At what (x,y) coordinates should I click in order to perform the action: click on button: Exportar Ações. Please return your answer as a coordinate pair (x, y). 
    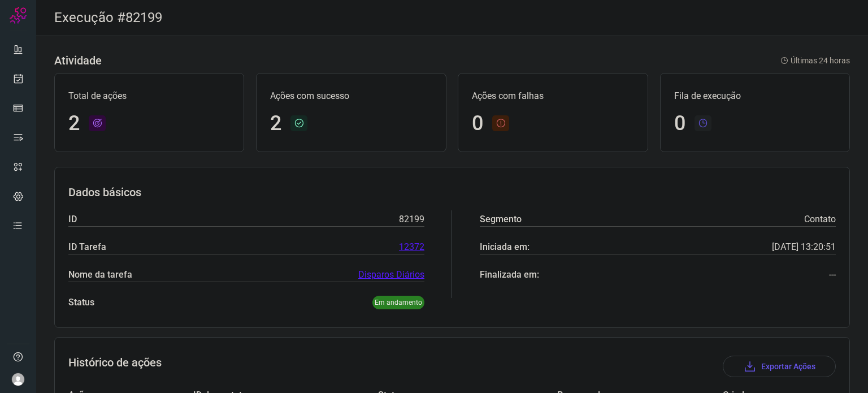
    Looking at the image, I should click on (780, 367).